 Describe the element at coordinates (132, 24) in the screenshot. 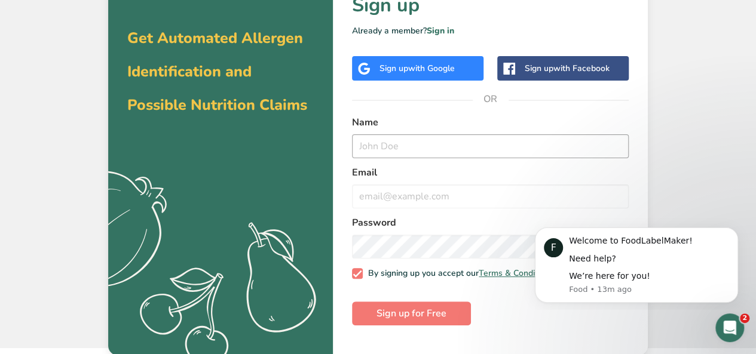

I see `div: Welcome to FoodLabelMaker!` at that location.